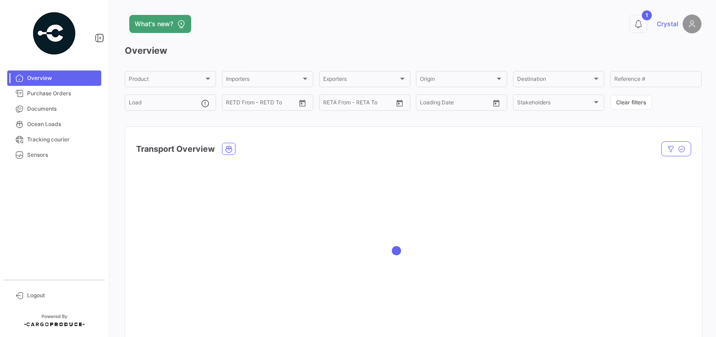 The width and height of the screenshot is (716, 337). I want to click on h3: Overview, so click(413, 51).